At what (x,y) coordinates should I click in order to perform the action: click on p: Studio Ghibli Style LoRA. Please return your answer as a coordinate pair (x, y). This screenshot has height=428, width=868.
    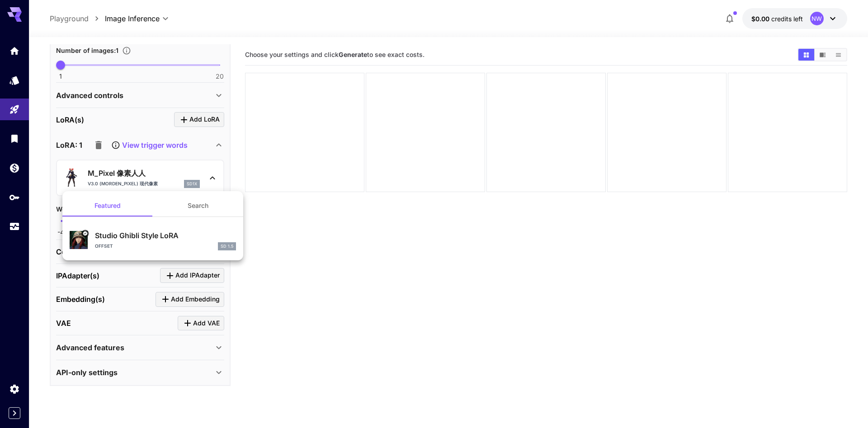
    Looking at the image, I should click on (166, 236).